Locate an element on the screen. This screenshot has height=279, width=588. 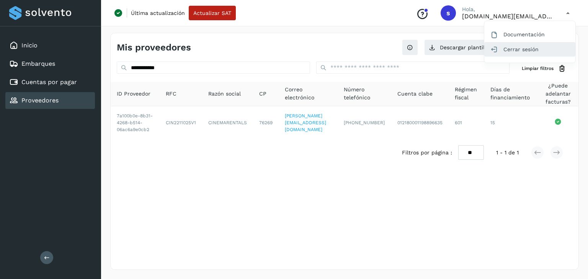
div: Cerrar sesión is located at coordinates (529, 49).